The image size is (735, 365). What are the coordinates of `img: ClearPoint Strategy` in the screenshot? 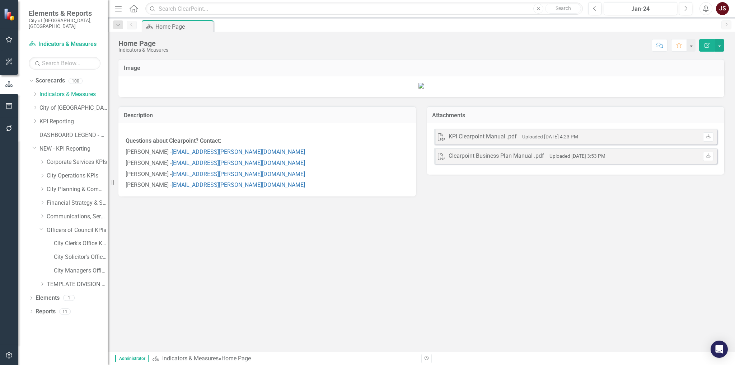 It's located at (10, 14).